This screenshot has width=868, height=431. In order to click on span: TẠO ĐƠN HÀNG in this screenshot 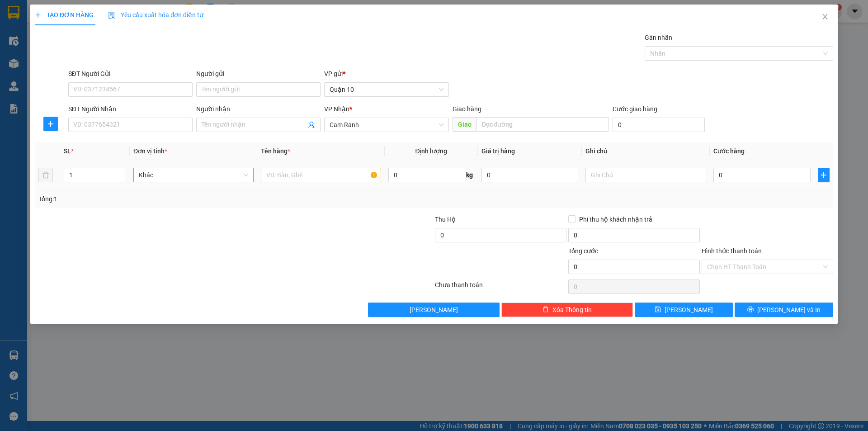, I will do `click(64, 15)`.